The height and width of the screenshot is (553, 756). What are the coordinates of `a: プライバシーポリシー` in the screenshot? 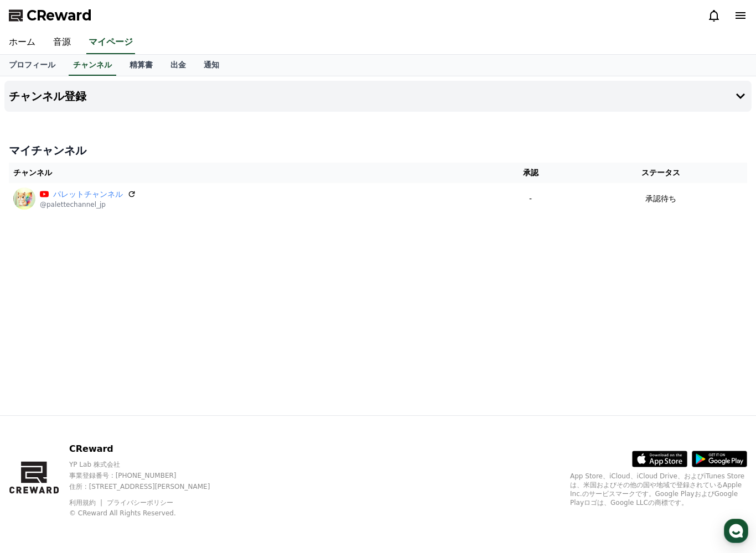 It's located at (140, 503).